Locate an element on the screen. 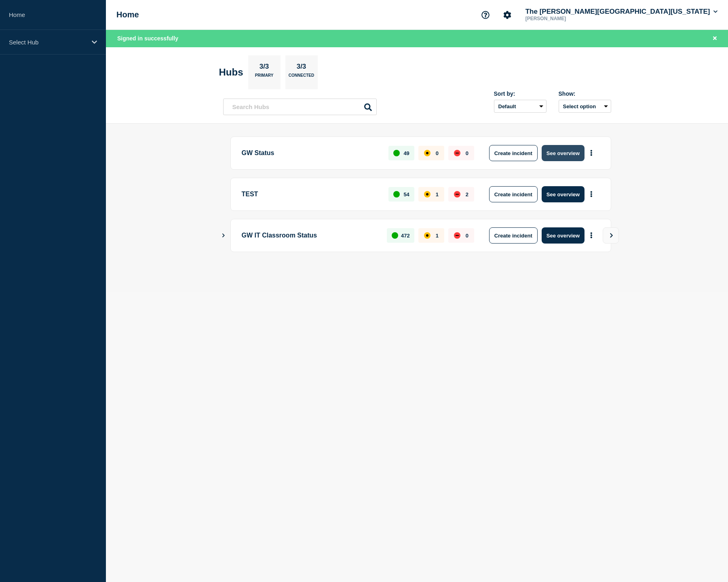 This screenshot has height=582, width=728. p: Connected is located at coordinates (301, 77).